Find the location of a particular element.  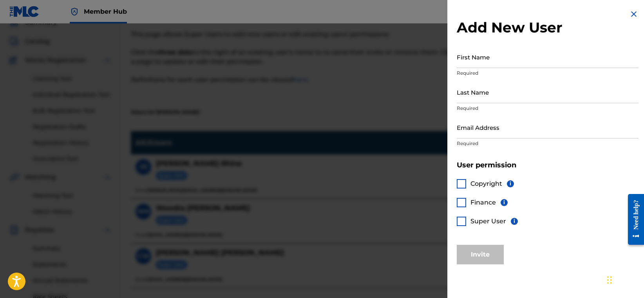

div: Chat Widget is located at coordinates (624, 279).